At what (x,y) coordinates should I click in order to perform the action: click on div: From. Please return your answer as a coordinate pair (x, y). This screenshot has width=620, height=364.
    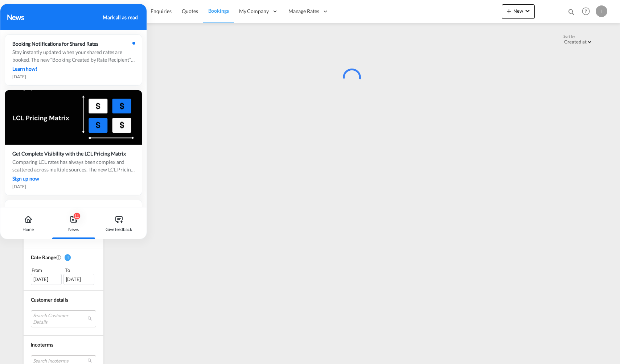
    Looking at the image, I should click on (47, 270).